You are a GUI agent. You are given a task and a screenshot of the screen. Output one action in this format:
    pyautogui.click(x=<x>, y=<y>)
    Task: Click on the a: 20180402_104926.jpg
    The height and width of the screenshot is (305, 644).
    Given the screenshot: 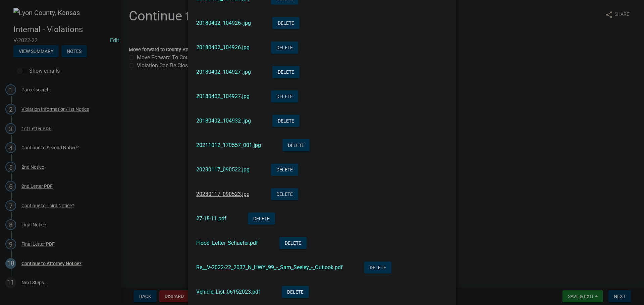 What is the action you would take?
    pyautogui.click(x=223, y=47)
    